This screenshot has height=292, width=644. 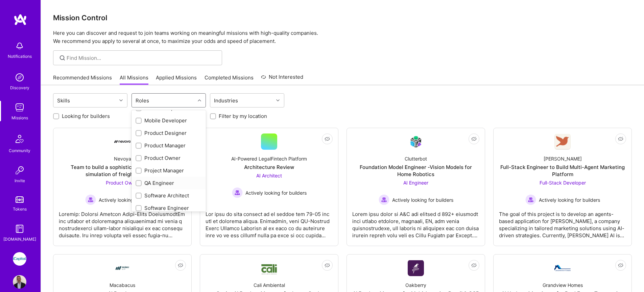 I want to click on img: bell, so click(x=20, y=46).